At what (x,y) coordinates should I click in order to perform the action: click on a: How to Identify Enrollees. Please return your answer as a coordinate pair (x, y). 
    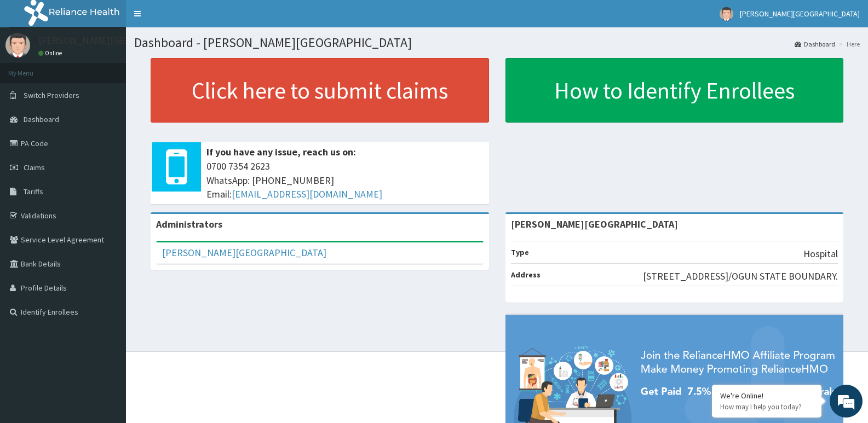
    Looking at the image, I should click on (674, 90).